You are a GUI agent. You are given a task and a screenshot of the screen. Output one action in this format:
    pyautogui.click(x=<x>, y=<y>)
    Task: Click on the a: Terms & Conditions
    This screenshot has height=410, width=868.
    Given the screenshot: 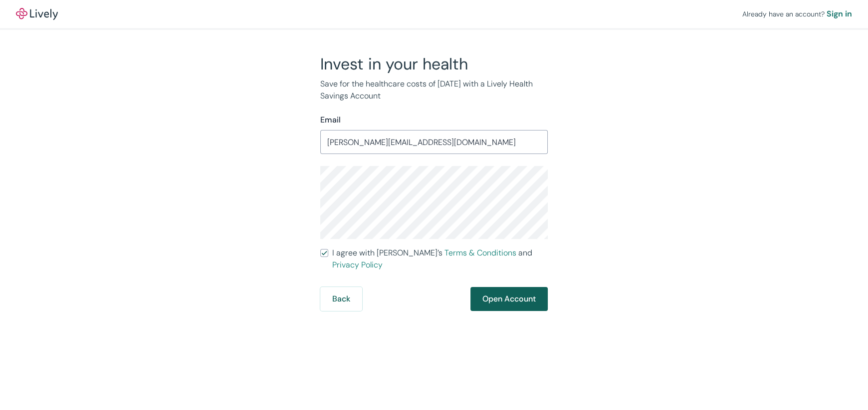 What is the action you would take?
    pyautogui.click(x=481, y=252)
    